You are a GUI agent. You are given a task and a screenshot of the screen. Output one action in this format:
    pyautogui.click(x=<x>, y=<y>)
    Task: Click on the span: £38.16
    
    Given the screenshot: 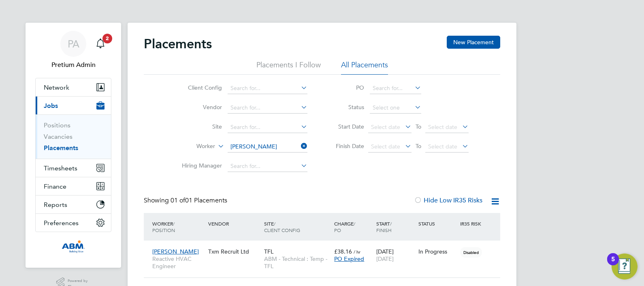 What is the action you would take?
    pyautogui.click(x=343, y=251)
    